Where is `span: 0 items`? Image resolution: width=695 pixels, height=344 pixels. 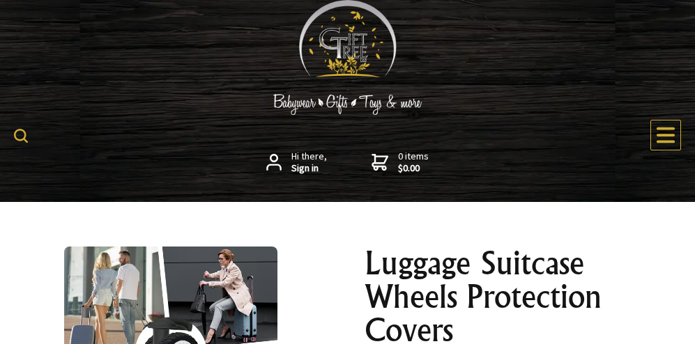 span: 0 items is located at coordinates (414, 162).